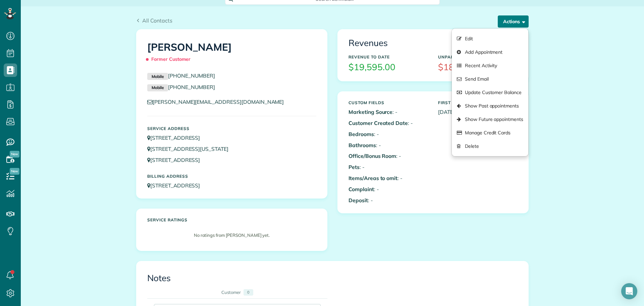 This screenshot has width=644, height=306. What do you see at coordinates (490, 65) in the screenshot?
I see `a: Recent Activity` at bounding box center [490, 65].